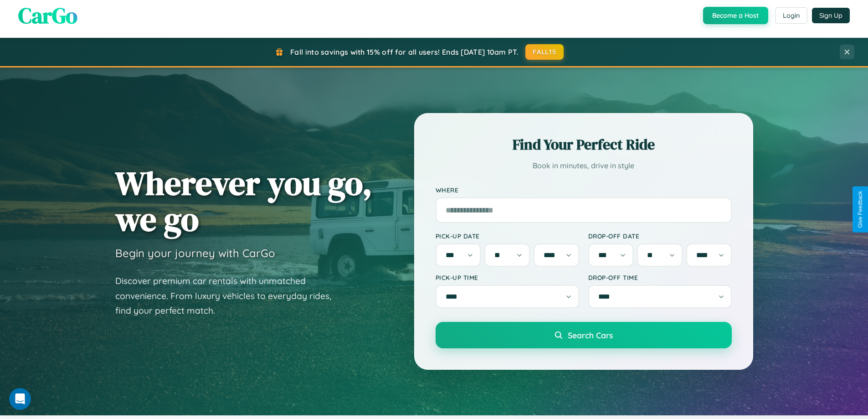  I want to click on label: Drop-off Time, so click(660, 278).